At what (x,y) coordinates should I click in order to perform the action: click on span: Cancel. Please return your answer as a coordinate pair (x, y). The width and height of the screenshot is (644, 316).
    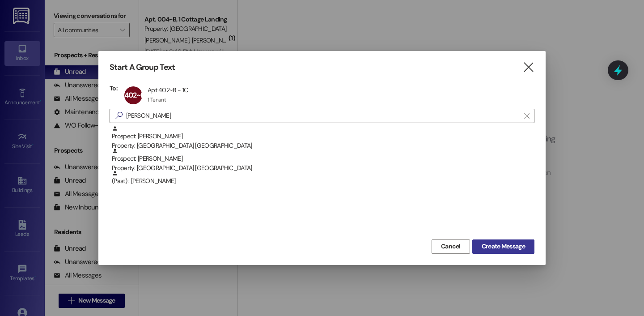
    Looking at the image, I should click on (451, 246).